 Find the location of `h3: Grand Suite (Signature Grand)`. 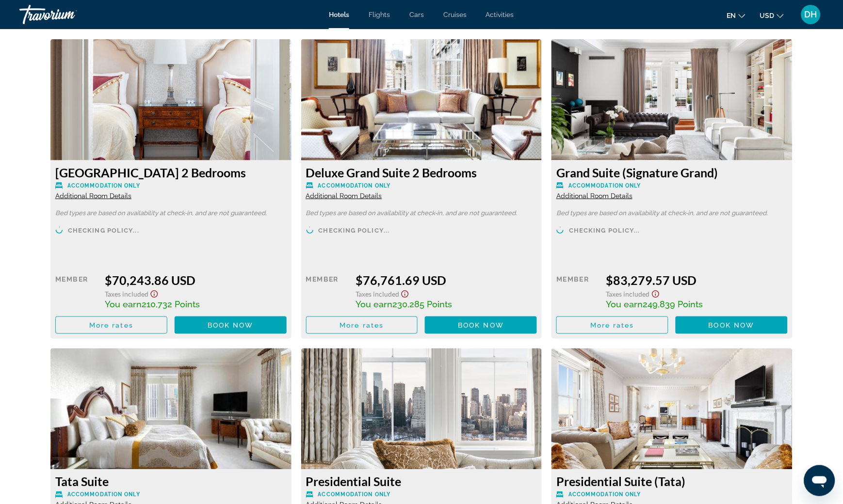

h3: Grand Suite (Signature Grand) is located at coordinates (672, 172).